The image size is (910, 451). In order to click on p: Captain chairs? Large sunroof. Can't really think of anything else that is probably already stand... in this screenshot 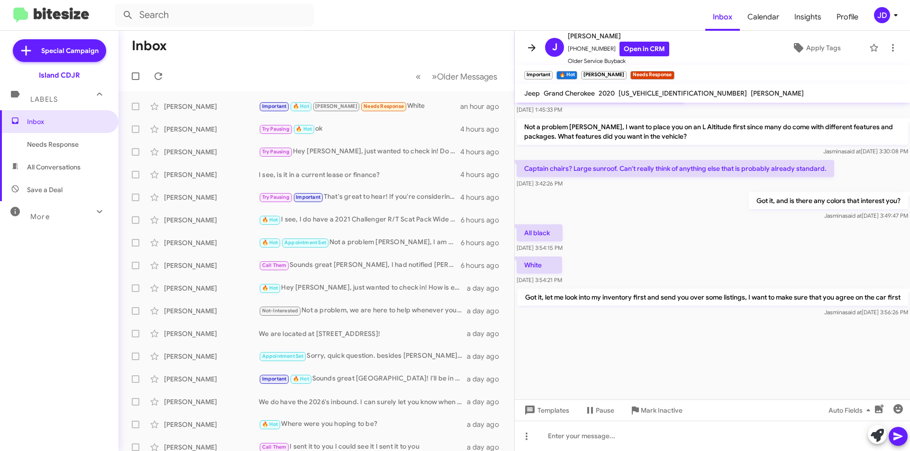, I will do `click(675, 169)`.